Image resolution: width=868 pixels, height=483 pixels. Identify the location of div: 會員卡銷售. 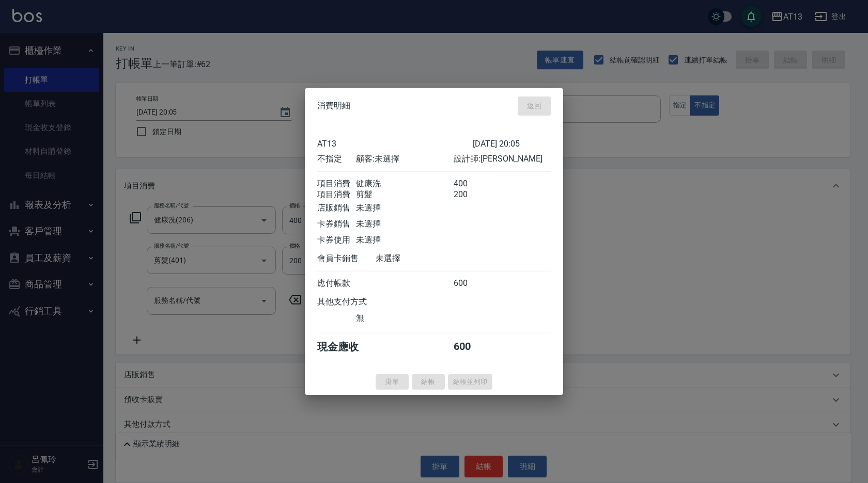
(346, 258).